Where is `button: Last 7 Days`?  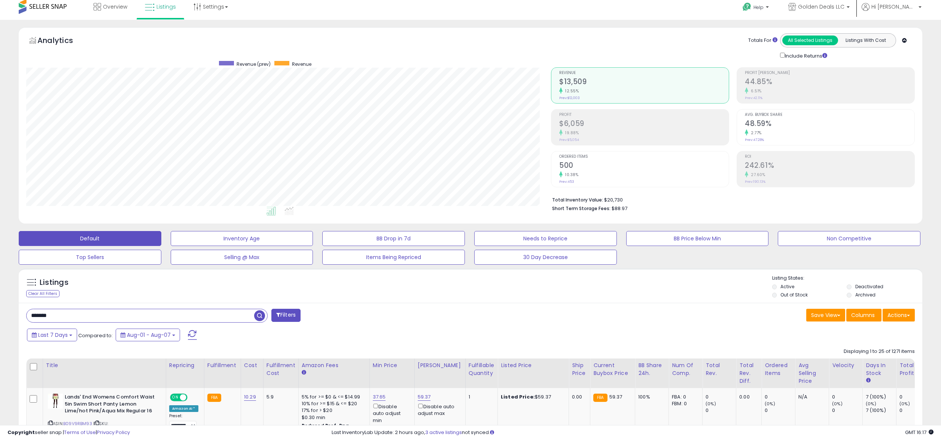 button: Last 7 Days is located at coordinates (52, 335).